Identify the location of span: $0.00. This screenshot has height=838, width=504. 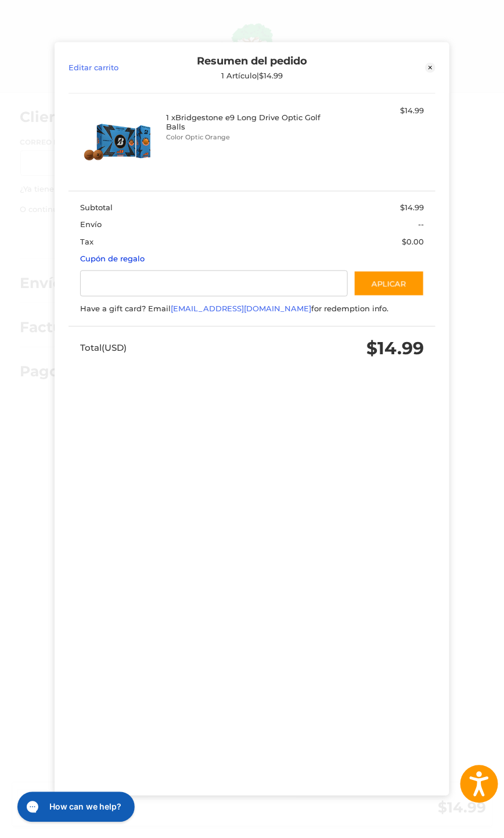
(413, 241).